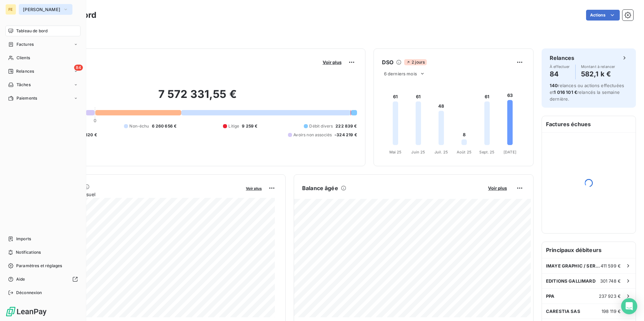 Image resolution: width=644 pixels, height=321 pixels. Describe the element at coordinates (588, 124) in the screenshot. I see `h6: Factures échues` at that location.